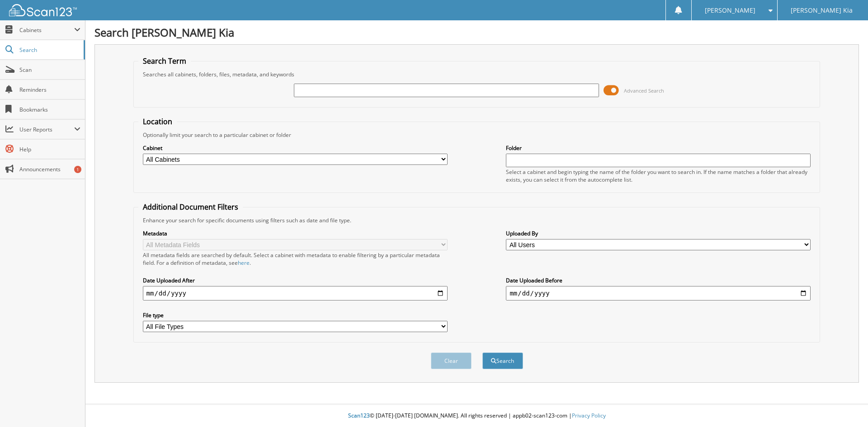 This screenshot has width=868, height=427. I want to click on button: Clear, so click(451, 361).